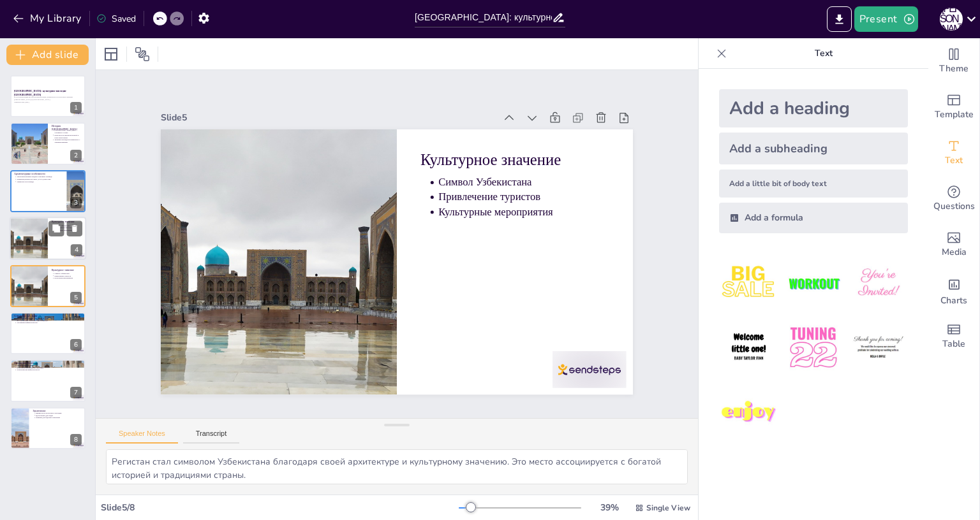 The image size is (980, 520). I want to click on span: Single View, so click(668, 508).